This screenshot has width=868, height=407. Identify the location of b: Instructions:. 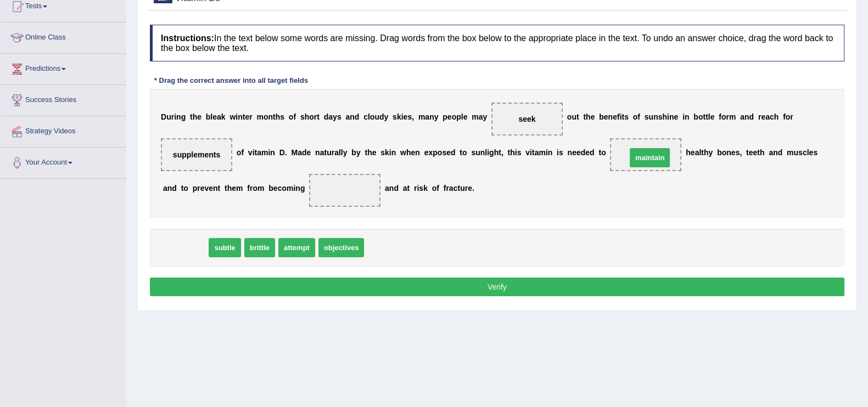
(187, 38).